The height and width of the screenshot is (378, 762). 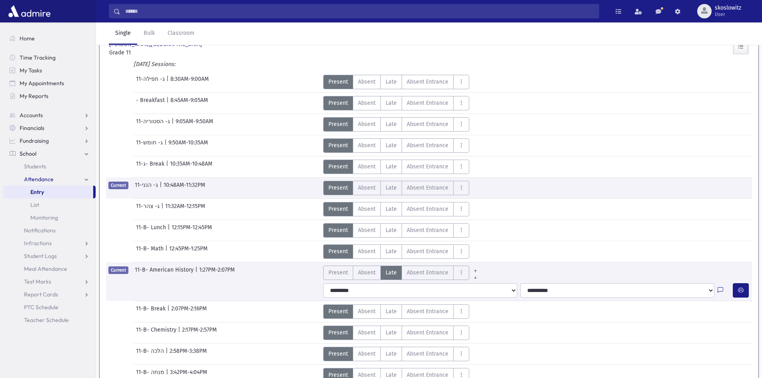 I want to click on span: 11-ג- חומש, so click(x=150, y=146).